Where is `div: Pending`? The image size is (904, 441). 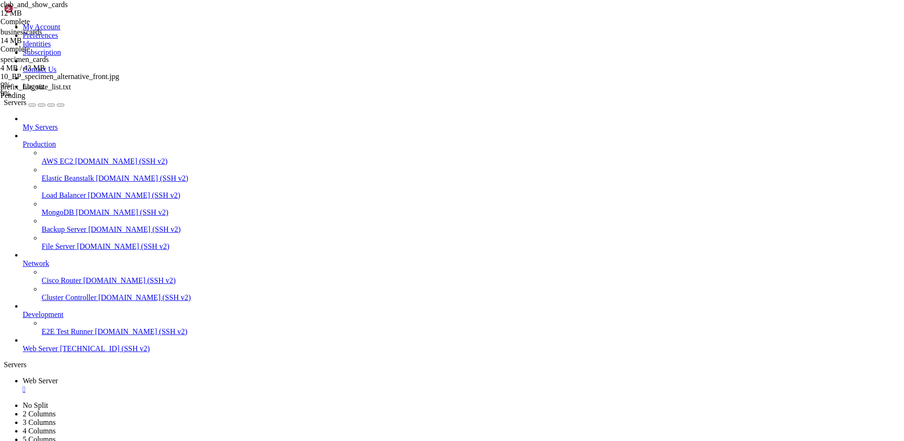
div: Pending is located at coordinates (48, 95).